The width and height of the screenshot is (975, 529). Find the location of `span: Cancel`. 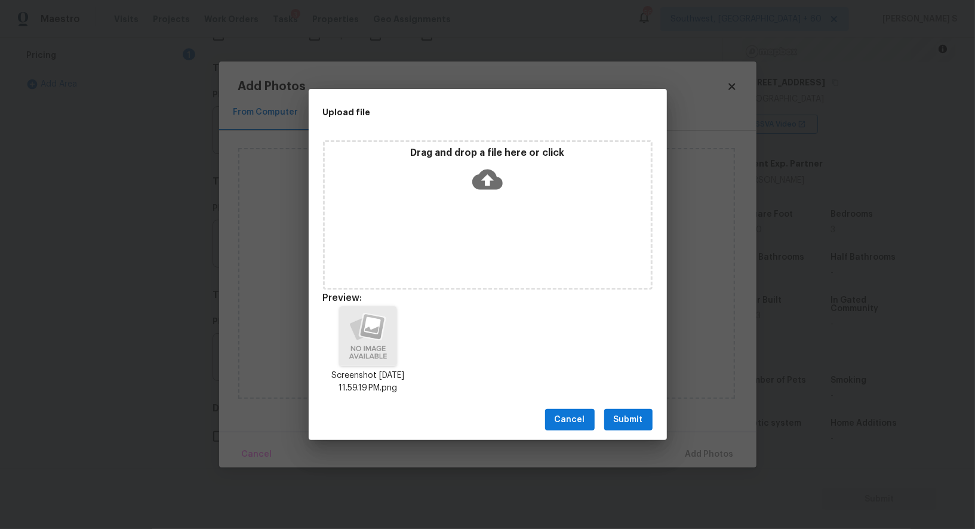

span: Cancel is located at coordinates (570, 420).